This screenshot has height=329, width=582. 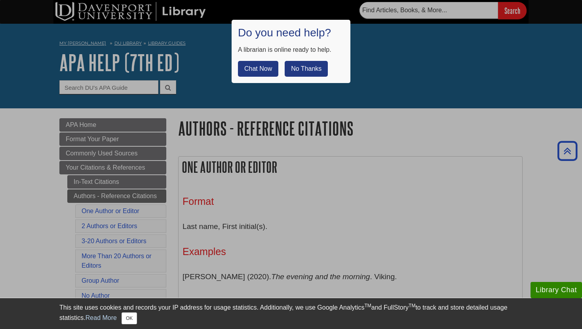 What do you see at coordinates (291, 50) in the screenshot?
I see `div: A librarian is online ready to help.` at bounding box center [291, 50].